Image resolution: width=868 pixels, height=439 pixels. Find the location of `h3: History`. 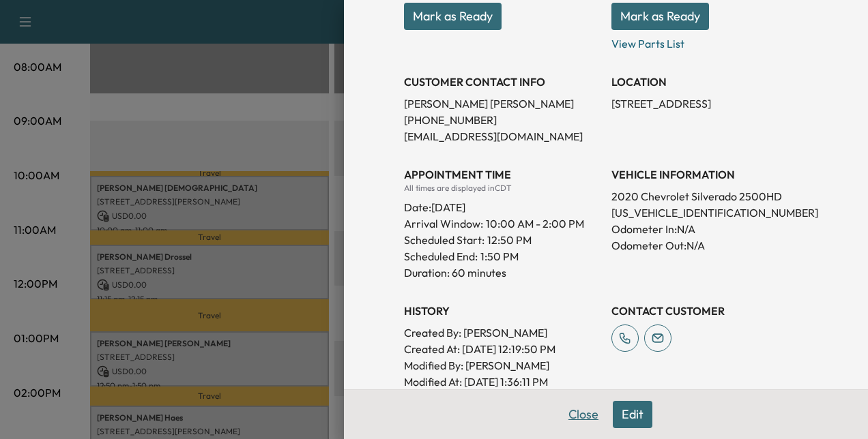

h3: History is located at coordinates (502, 311).